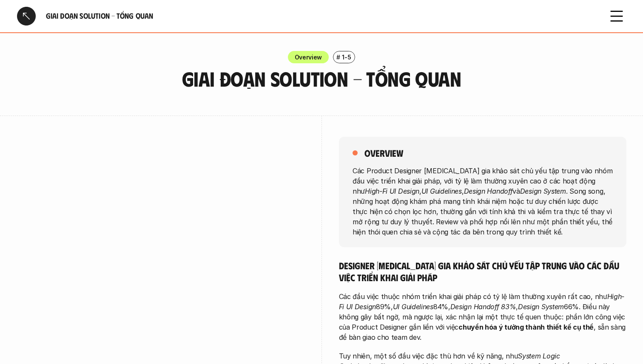  I want to click on em: Design Handoff, so click(488, 191).